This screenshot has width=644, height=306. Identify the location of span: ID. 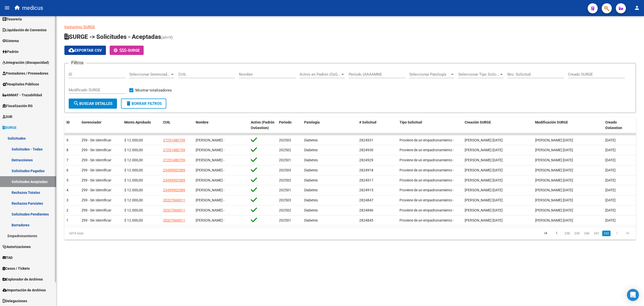
(68, 122).